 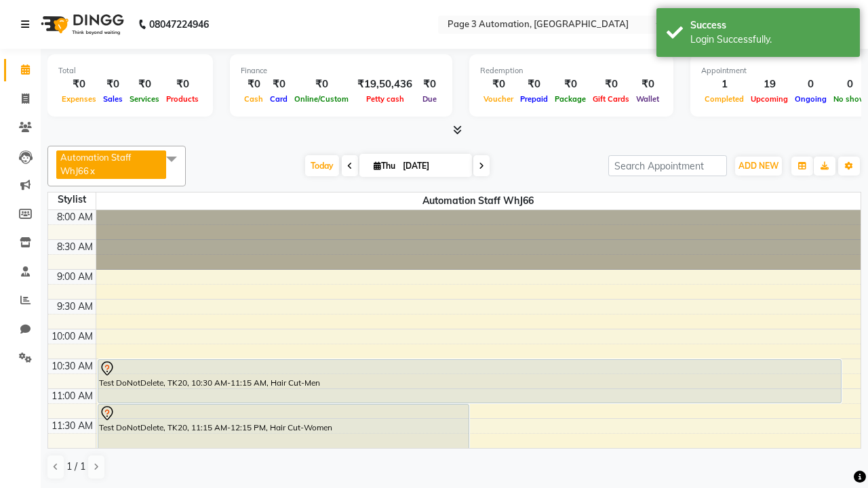 I want to click on button: ADD NEW, so click(x=758, y=166).